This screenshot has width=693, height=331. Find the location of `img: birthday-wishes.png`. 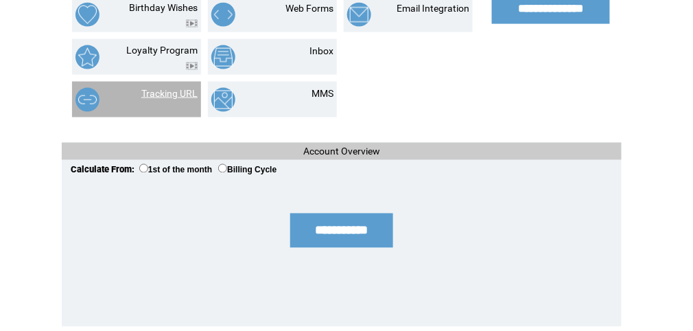

img: birthday-wishes.png is located at coordinates (87, 14).